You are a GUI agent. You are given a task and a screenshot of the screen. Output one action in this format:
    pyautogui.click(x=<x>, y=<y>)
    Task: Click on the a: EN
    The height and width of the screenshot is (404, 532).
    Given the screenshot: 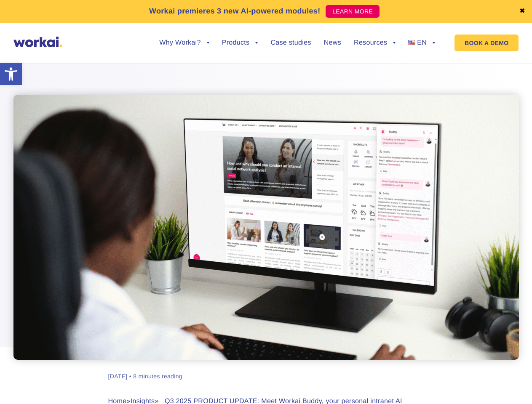 What is the action you would take?
    pyautogui.click(x=422, y=43)
    